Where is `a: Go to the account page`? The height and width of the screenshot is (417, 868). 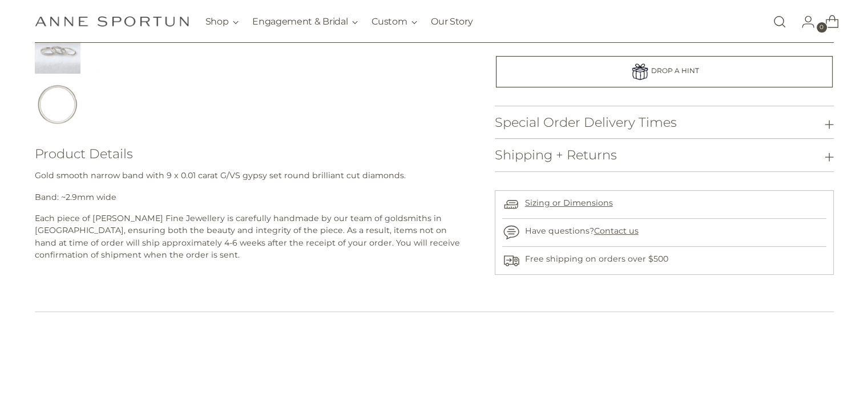 a: Go to the account page is located at coordinates (804, 22).